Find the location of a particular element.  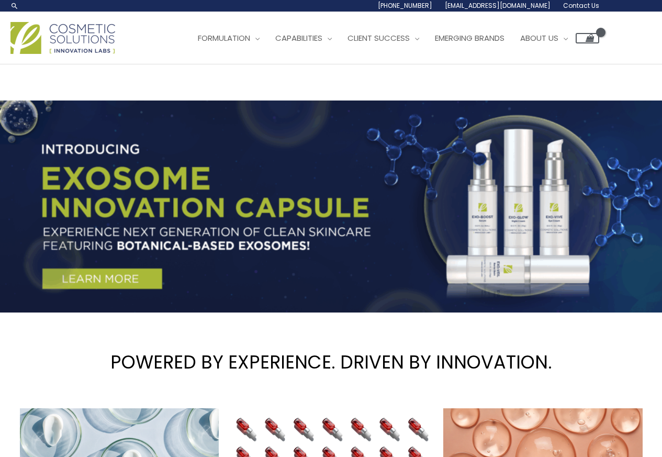

a: Capabilities is located at coordinates (304, 38).